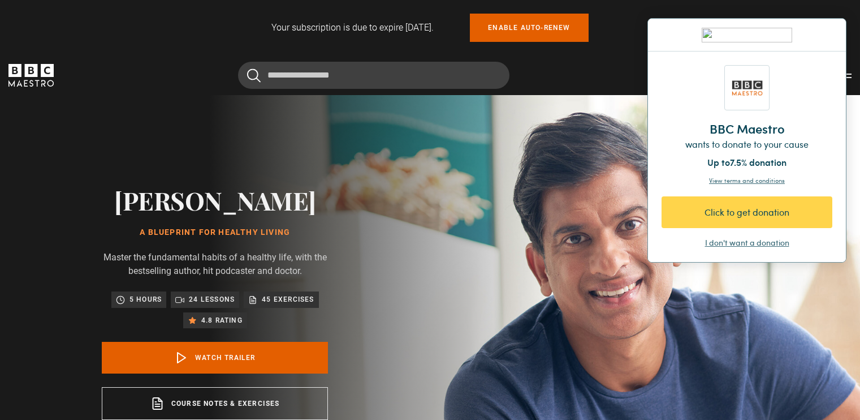 The image size is (860, 420). Describe the element at coordinates (215, 357) in the screenshot. I see `a: Watch Trailer` at that location.